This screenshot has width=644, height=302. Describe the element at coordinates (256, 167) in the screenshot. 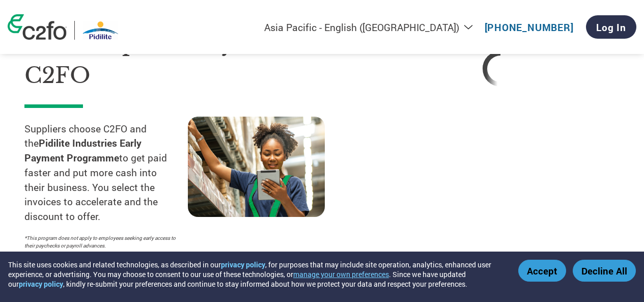

I see `img: supply chain worker` at that location.